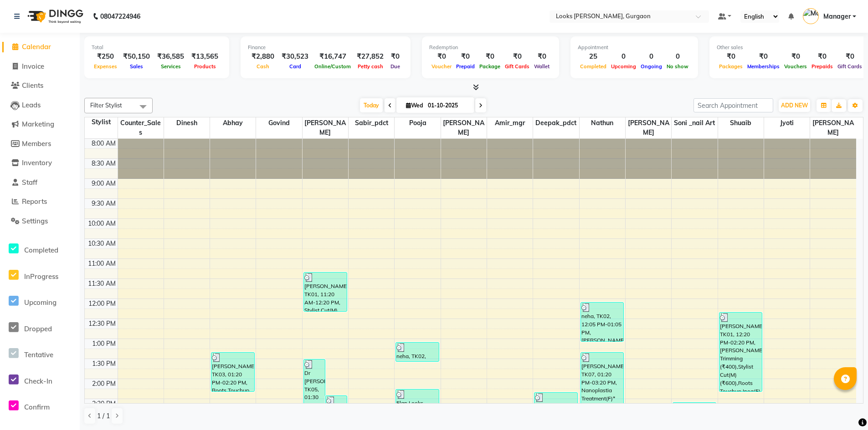 The image size is (868, 430). What do you see at coordinates (370, 57) in the screenshot?
I see `div: ₹27,852` at bounding box center [370, 57].